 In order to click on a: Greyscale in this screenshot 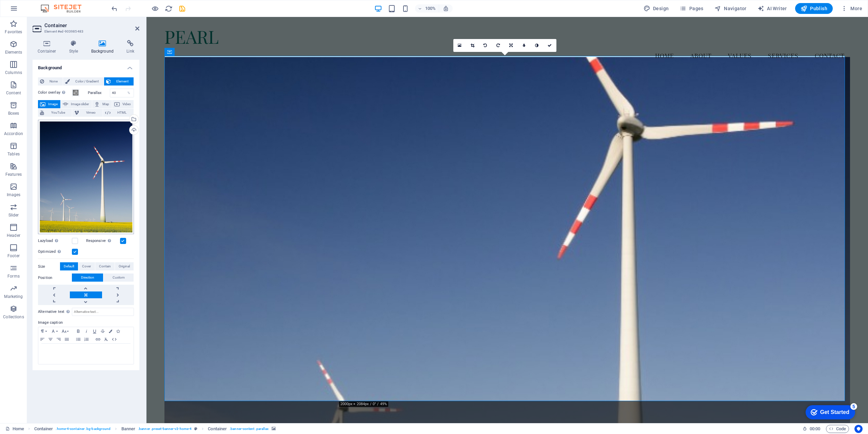, I will do `click(537, 46)`.